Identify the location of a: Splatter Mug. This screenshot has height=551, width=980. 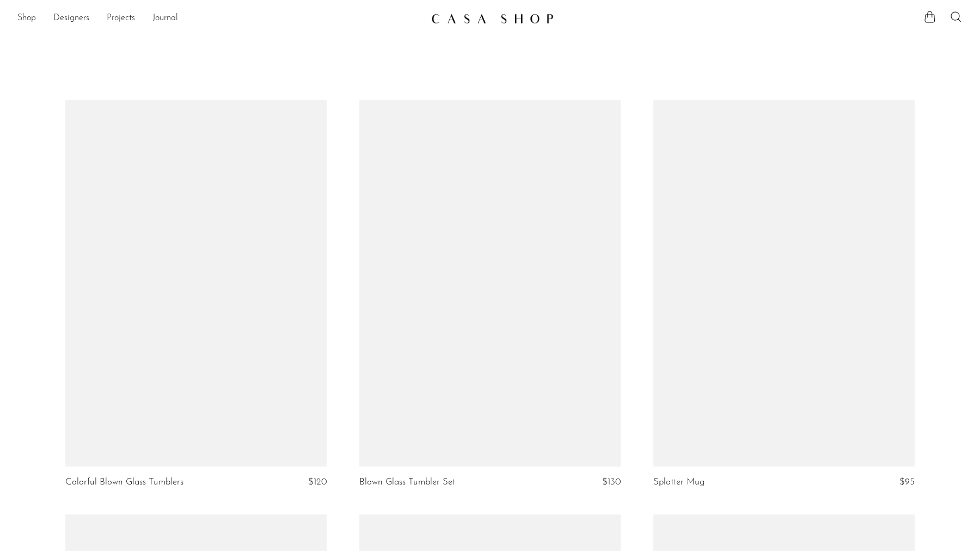
(679, 482).